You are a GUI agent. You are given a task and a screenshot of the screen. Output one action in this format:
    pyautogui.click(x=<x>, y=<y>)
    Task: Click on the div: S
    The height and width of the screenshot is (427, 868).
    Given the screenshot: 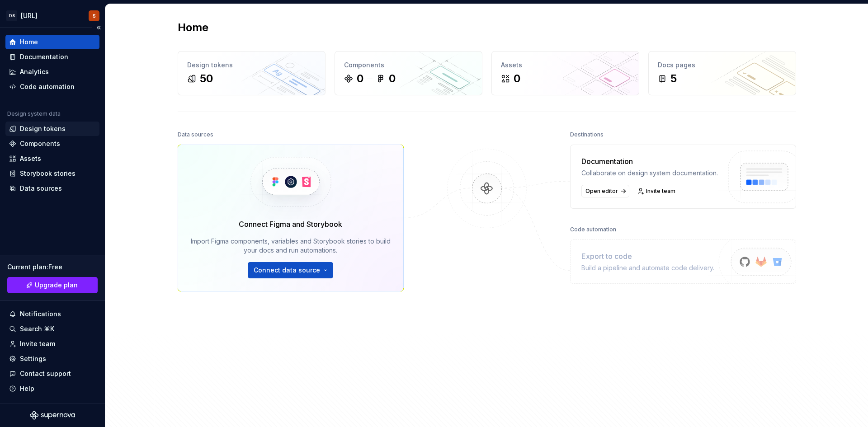 What is the action you would take?
    pyautogui.click(x=94, y=16)
    